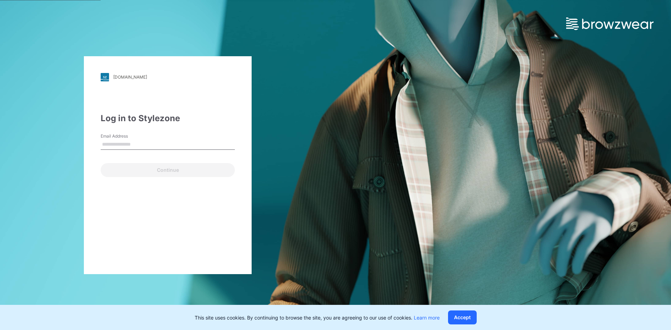 This screenshot has width=671, height=330. Describe the element at coordinates (609, 24) in the screenshot. I see `img: browzwear-logo.e42bd6dac1945053ebaf764b6aa21510.svg` at that location.